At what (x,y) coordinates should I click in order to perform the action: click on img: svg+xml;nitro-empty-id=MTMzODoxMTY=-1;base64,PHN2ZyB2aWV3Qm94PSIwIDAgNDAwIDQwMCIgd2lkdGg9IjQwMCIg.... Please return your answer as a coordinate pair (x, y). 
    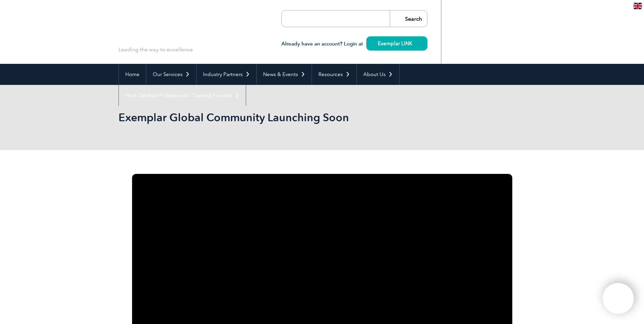
    Looking at the image, I should click on (618, 299).